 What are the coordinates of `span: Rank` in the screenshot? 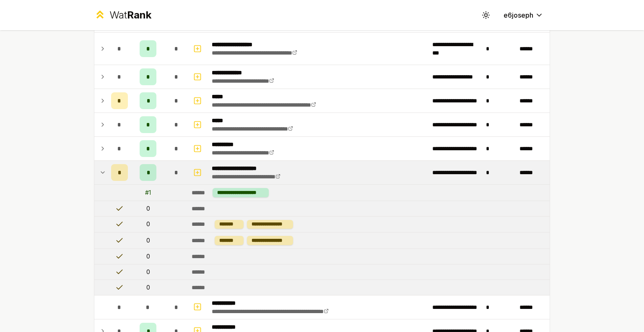 It's located at (139, 15).